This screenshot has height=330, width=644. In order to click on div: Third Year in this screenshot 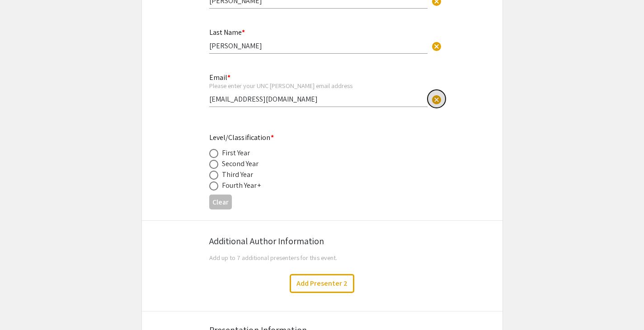, I will do `click(238, 175)`.